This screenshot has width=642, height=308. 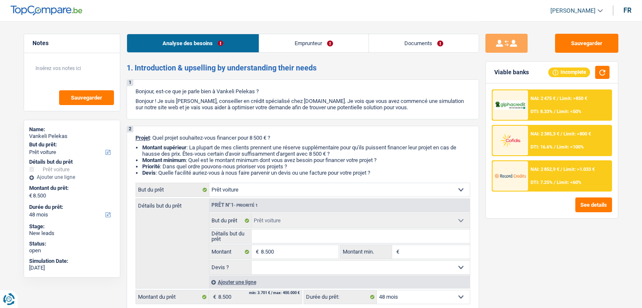 What do you see at coordinates (151, 166) in the screenshot?
I see `strong: Priorité` at bounding box center [151, 166].